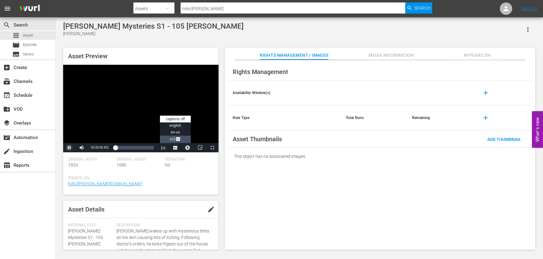  What do you see at coordinates (91, 225) in the screenshot?
I see `span: Internal Title:` at bounding box center [91, 225].